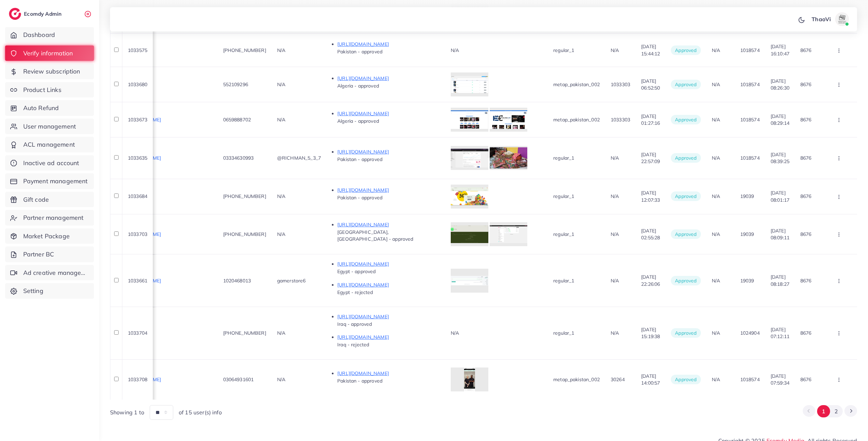 This screenshot has height=441, width=868. What do you see at coordinates (292, 280) in the screenshot?
I see `span: gamerstore6` at bounding box center [292, 280].